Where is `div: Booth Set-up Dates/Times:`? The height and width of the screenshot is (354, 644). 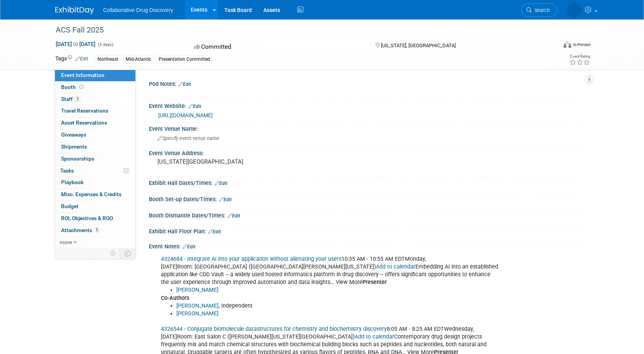
div: Booth Set-up Dates/Times: is located at coordinates (369, 199).